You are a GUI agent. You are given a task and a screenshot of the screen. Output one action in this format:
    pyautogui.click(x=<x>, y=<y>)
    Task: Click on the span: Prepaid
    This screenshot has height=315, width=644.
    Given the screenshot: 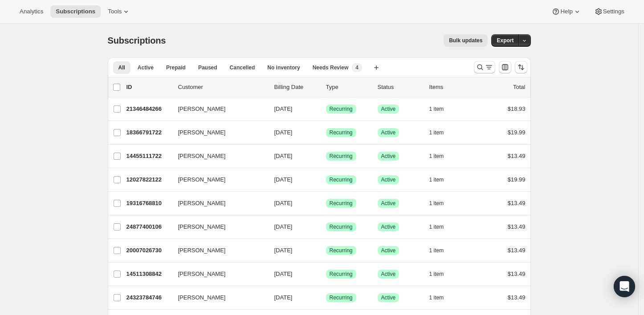 What is the action you would take?
    pyautogui.click(x=176, y=67)
    